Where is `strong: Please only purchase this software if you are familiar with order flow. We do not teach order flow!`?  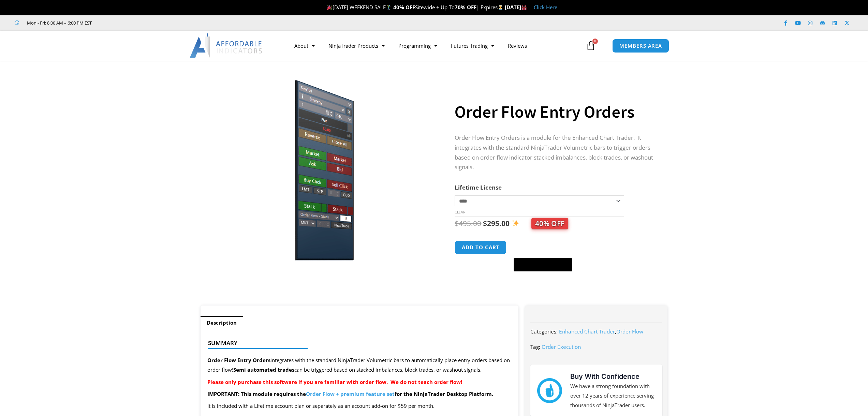
strong: Please only purchase this software if you are familiar with order flow. We do not teach order flow! is located at coordinates (334, 382).